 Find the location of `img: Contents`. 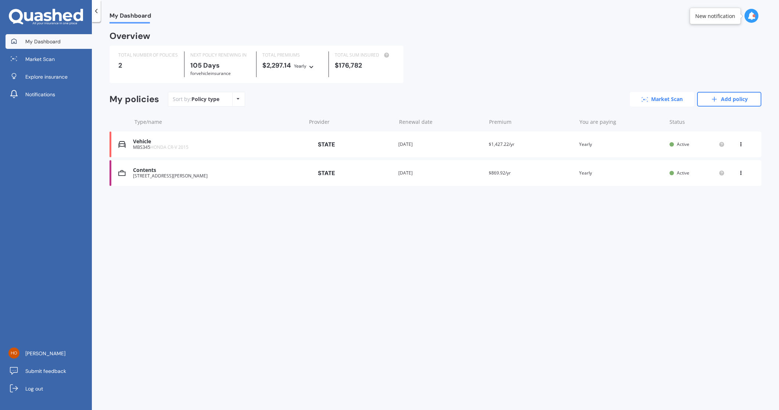

img: Contents is located at coordinates (122, 173).